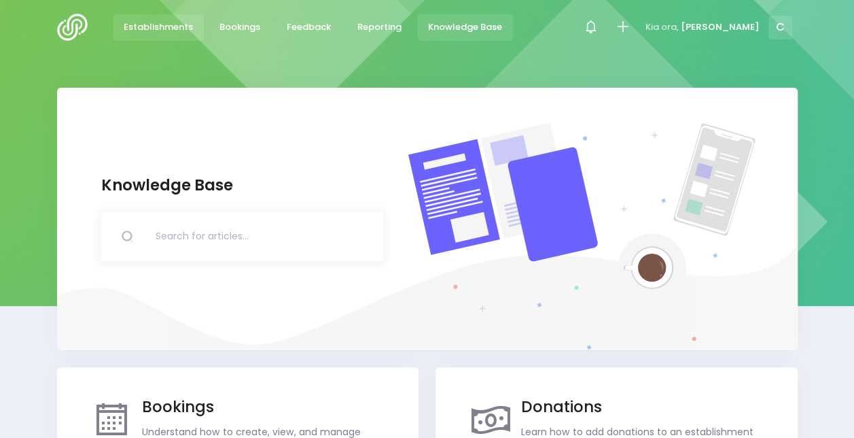 The height and width of the screenshot is (438, 854). Describe the element at coordinates (662, 27) in the screenshot. I see `span: Kia ora,` at that location.